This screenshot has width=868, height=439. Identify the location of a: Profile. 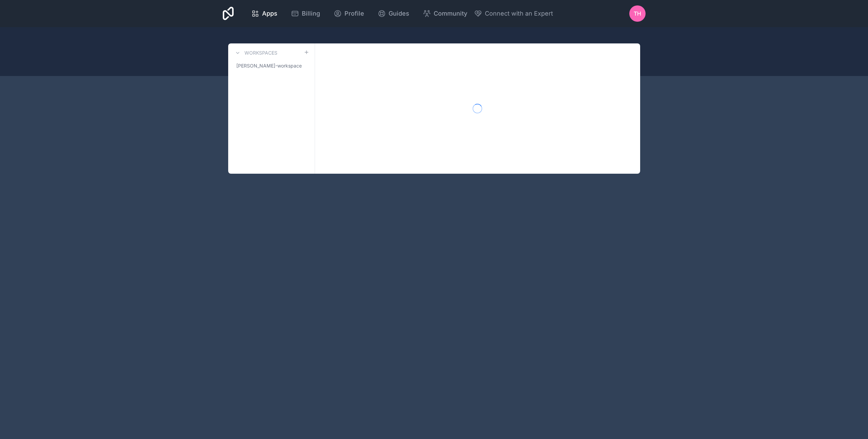
(349, 14).